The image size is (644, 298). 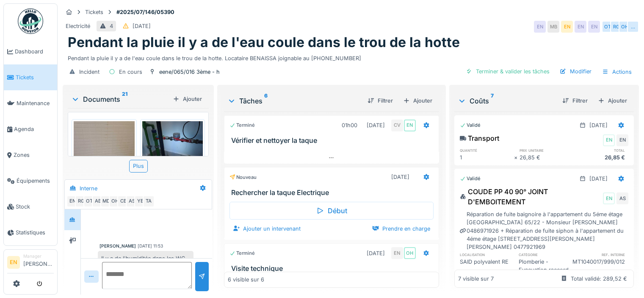 I want to click on div: 6 visible sur 6, so click(x=246, y=280).